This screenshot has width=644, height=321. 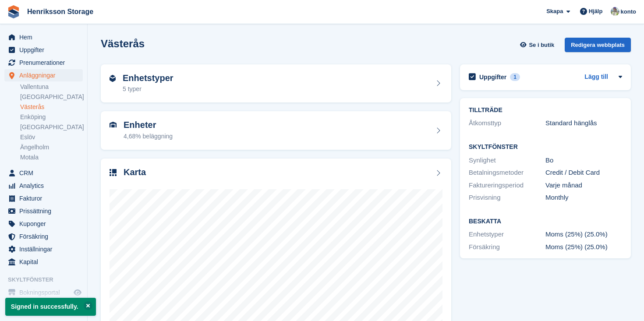 What do you see at coordinates (507, 247) in the screenshot?
I see `div: Försäkring` at bounding box center [507, 247].